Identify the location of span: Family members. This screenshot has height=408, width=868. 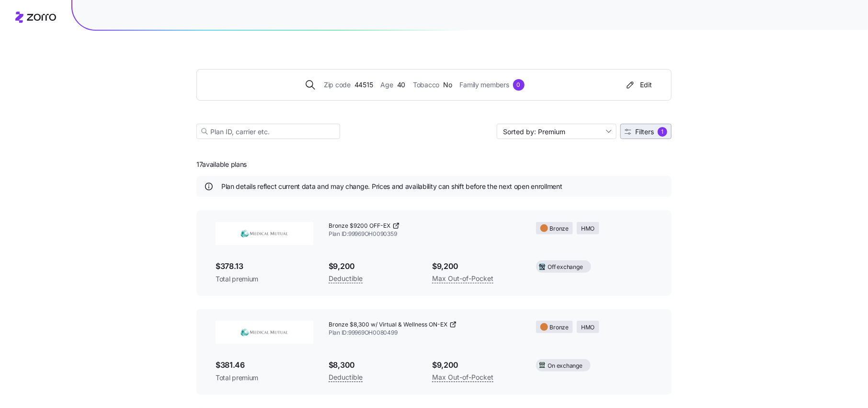
(485, 85).